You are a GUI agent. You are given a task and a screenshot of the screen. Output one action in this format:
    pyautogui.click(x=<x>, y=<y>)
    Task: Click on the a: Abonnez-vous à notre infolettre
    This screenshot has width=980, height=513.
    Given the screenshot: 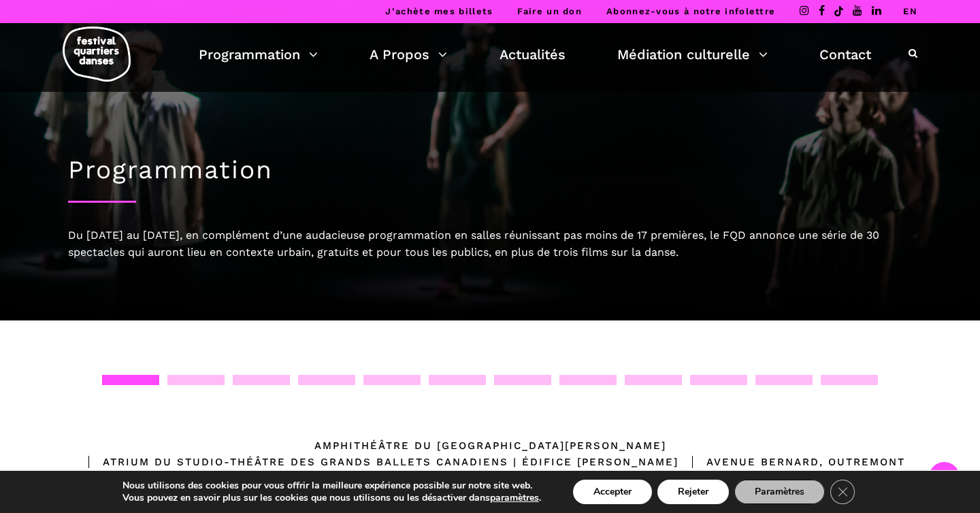 What is the action you would take?
    pyautogui.click(x=691, y=11)
    